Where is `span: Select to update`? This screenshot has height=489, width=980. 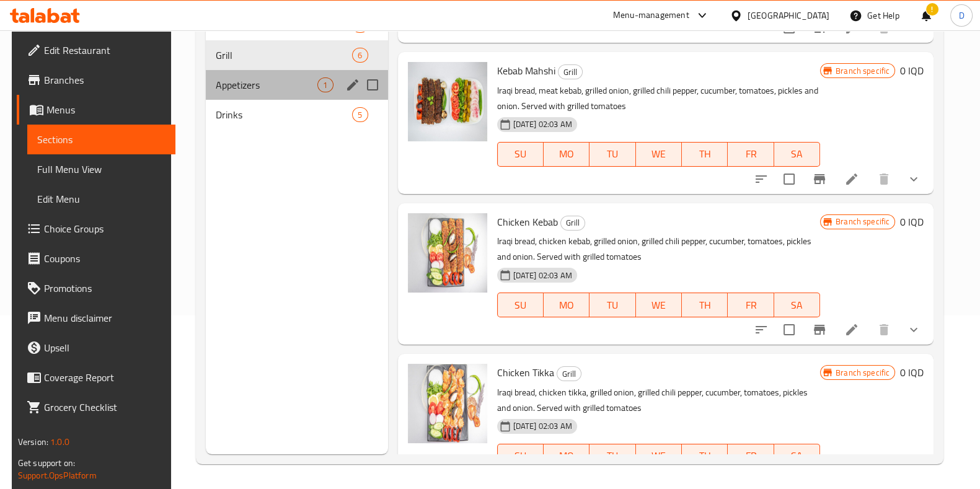
span: Select to update is located at coordinates (789, 179).